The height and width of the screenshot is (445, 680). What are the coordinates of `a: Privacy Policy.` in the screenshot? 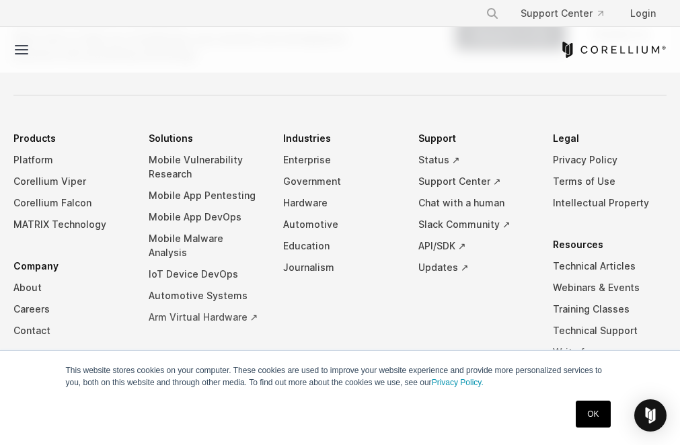 It's located at (457, 383).